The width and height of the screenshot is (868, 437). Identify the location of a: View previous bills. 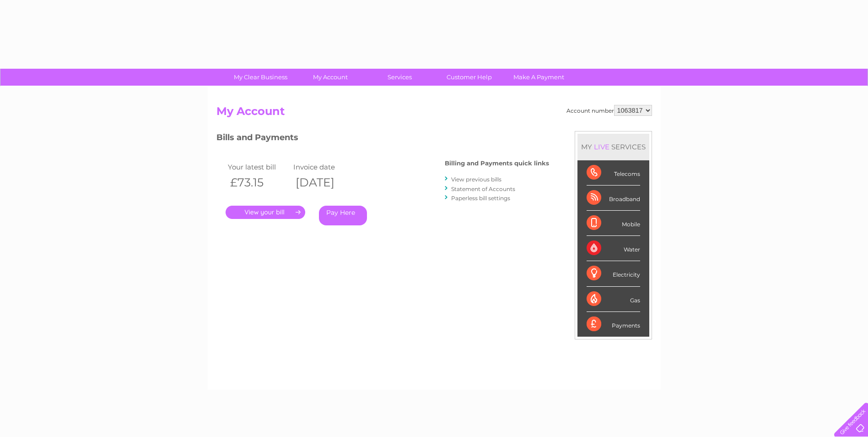
(476, 179).